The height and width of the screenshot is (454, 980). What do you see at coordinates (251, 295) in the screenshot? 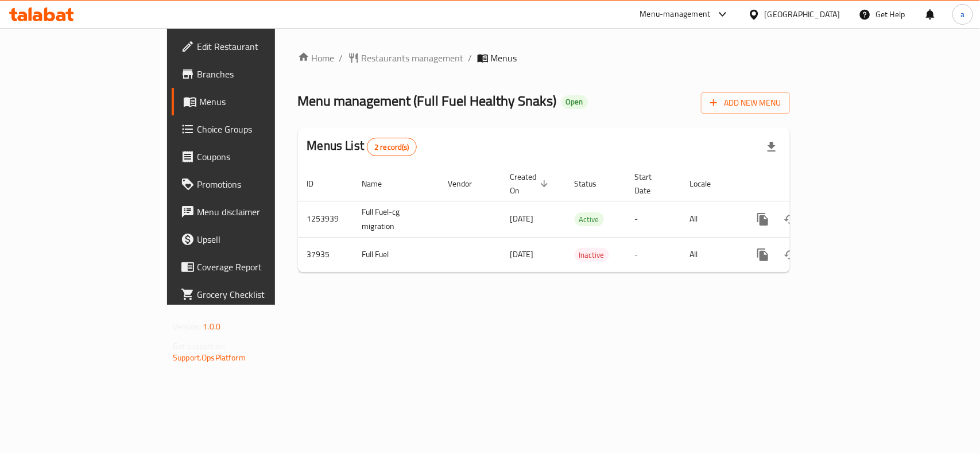
I see `a: Grocery Checklist` at bounding box center [251, 295].